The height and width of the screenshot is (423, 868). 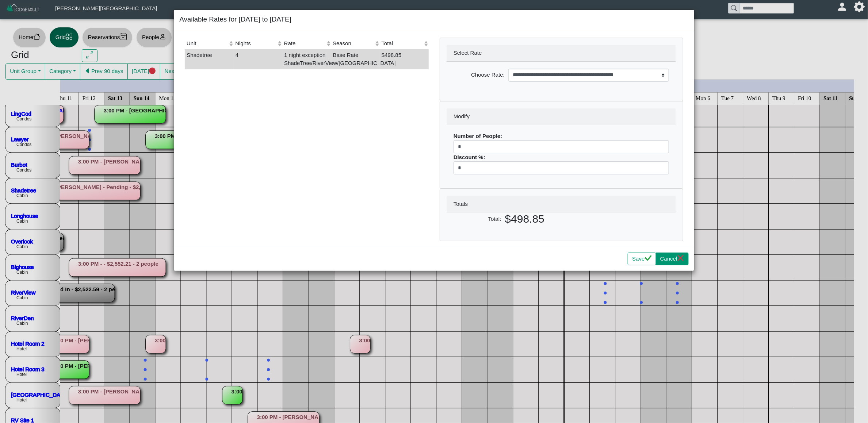 What do you see at coordinates (208, 43) in the screenshot?
I see `div: Unit` at bounding box center [208, 43].